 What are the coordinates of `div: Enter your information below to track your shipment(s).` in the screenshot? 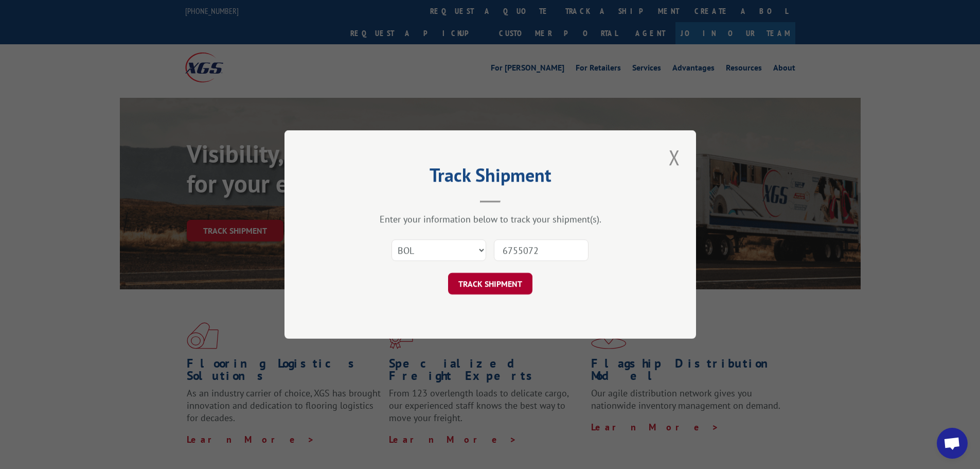 It's located at (490, 219).